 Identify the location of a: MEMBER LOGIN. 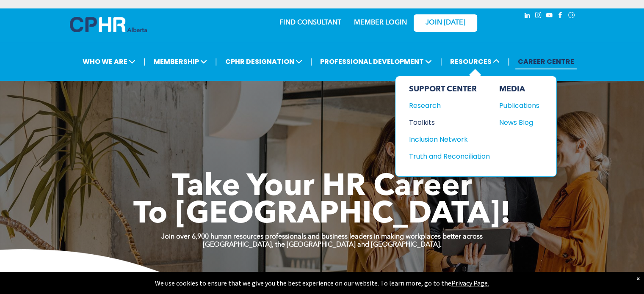
(380, 23).